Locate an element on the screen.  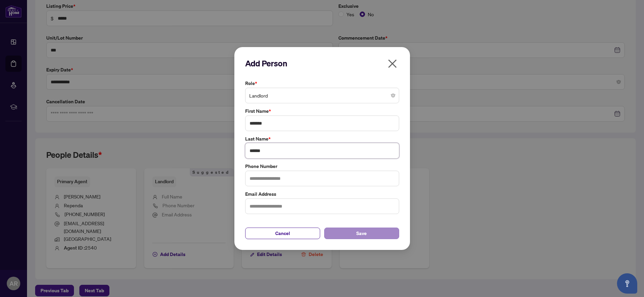
span: Save is located at coordinates (362, 233).